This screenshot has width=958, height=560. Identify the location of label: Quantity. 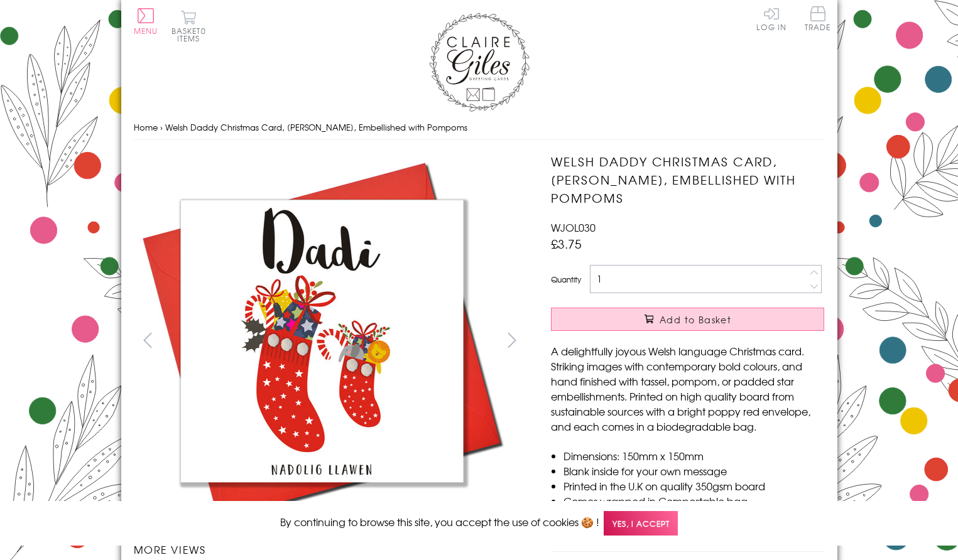
(566, 280).